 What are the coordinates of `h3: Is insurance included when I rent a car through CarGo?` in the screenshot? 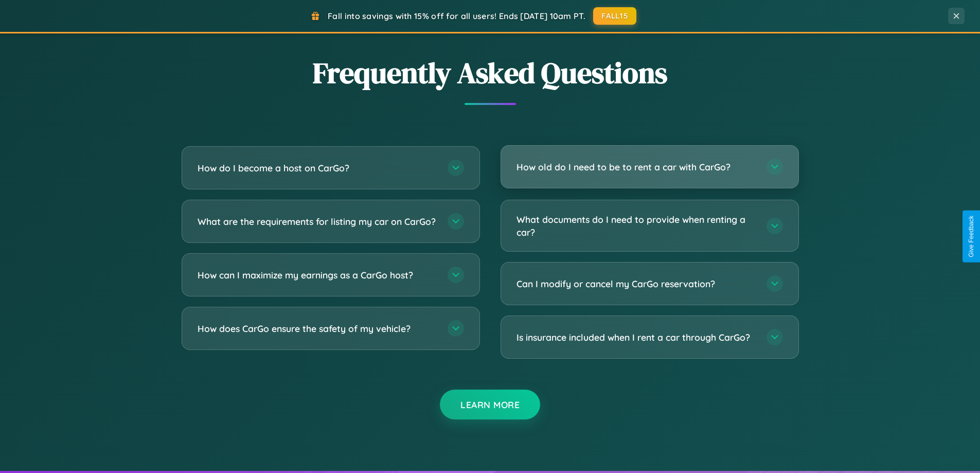 It's located at (636, 337).